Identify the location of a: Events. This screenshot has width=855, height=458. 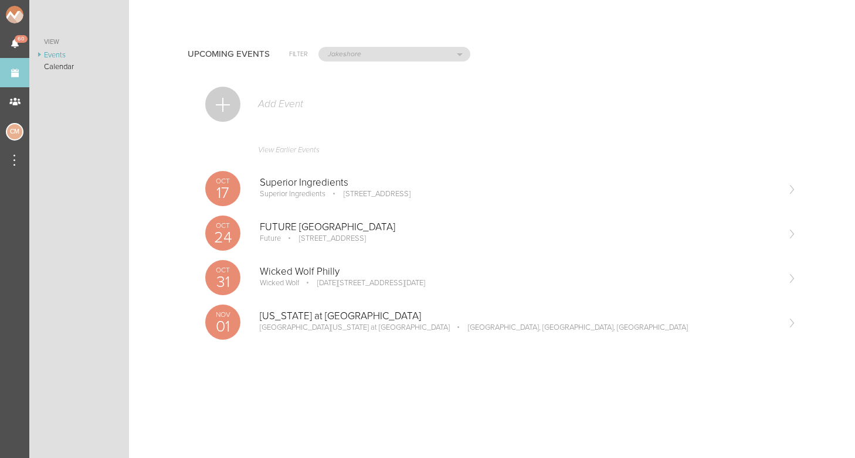
(79, 55).